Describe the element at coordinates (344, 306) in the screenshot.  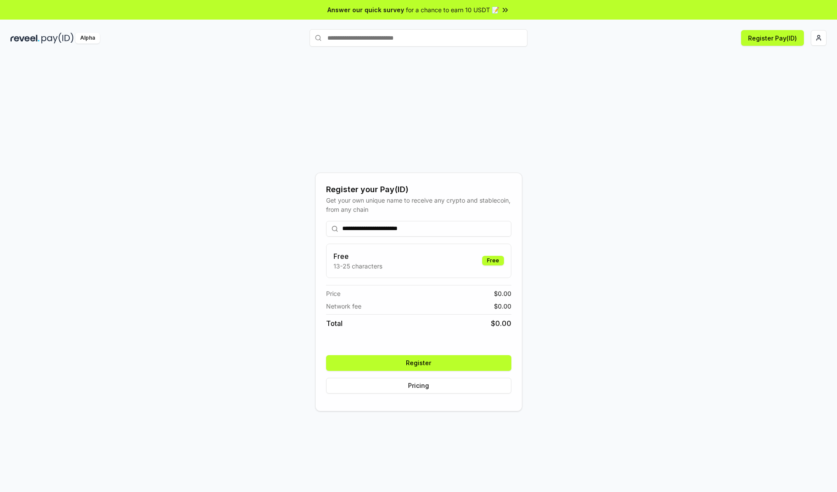
I see `span: Network fee` at that location.